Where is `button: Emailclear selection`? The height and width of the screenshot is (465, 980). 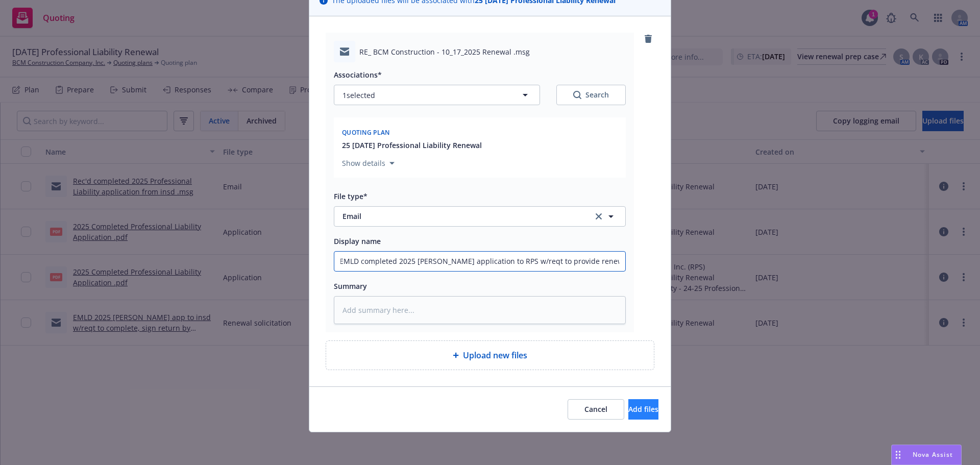
button: Emailclear selection is located at coordinates (480, 216).